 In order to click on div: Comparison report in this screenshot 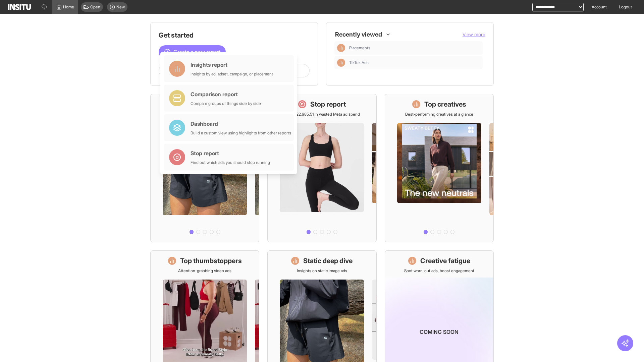, I will do `click(226, 94)`.